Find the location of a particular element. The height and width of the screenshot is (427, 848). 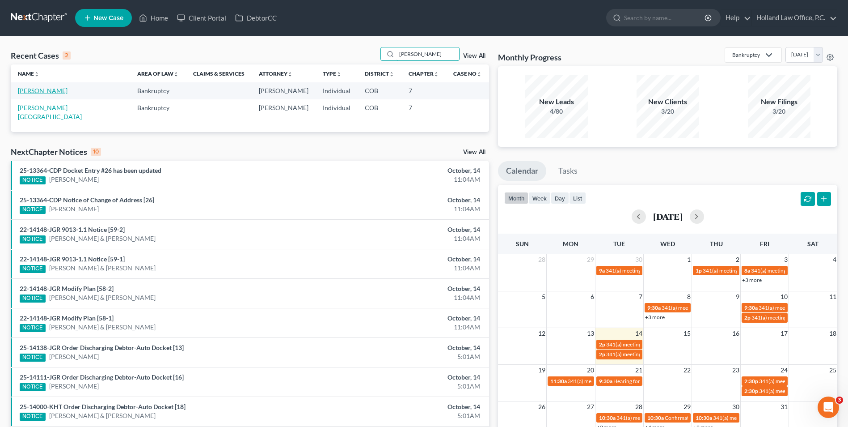

div: 3/20 is located at coordinates (668, 111).